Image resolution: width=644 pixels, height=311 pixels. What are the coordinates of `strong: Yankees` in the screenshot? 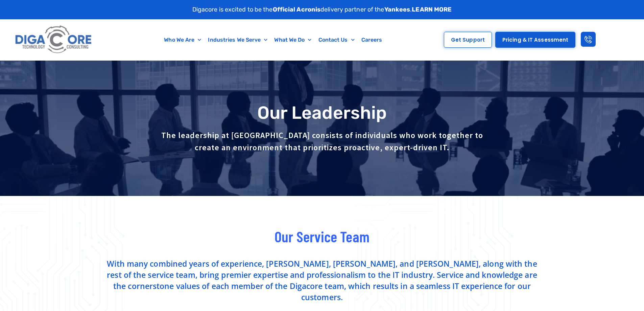 It's located at (397, 9).